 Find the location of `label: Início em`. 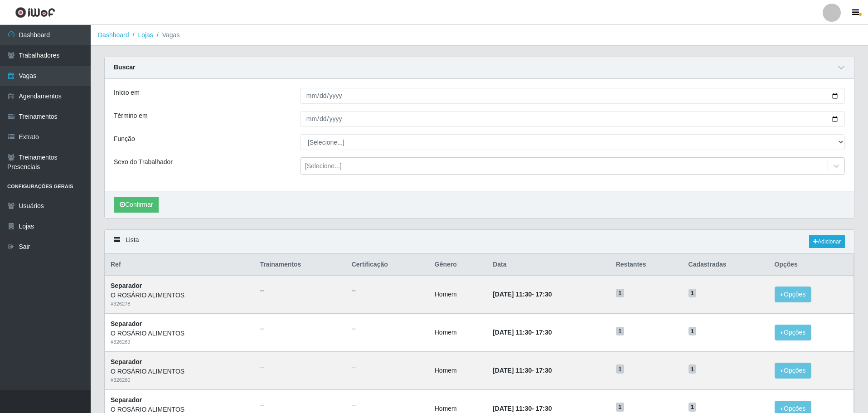

label: Início em is located at coordinates (127, 92).